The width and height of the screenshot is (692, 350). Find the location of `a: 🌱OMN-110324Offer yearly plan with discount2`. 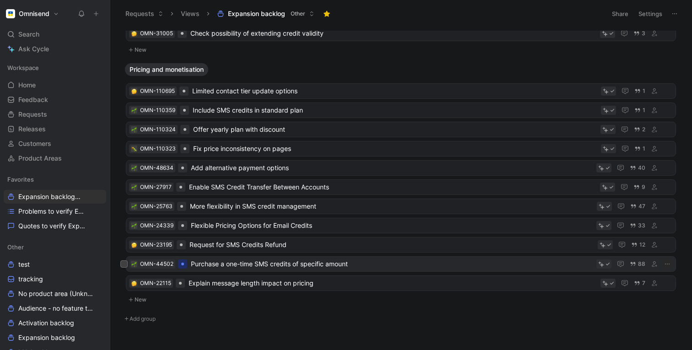

a: 🌱OMN-110324Offer yearly plan with discount2 is located at coordinates (401, 130).